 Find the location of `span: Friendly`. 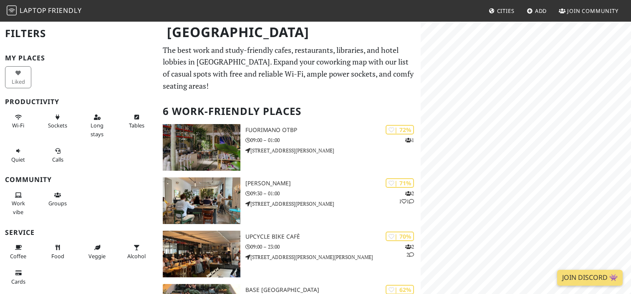

span: Friendly is located at coordinates (65, 10).